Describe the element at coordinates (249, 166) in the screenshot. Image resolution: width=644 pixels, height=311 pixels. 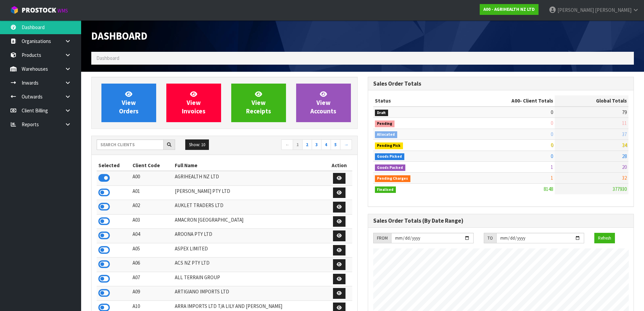
I see `th: Full Name` at that location.